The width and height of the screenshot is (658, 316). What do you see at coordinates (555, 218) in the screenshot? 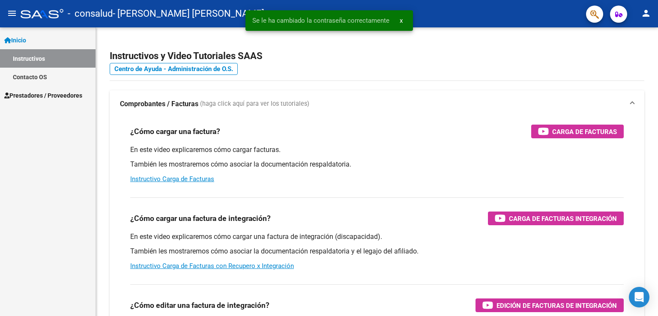
I see `button: Carga de Facturas Integración` at bounding box center [555, 218].